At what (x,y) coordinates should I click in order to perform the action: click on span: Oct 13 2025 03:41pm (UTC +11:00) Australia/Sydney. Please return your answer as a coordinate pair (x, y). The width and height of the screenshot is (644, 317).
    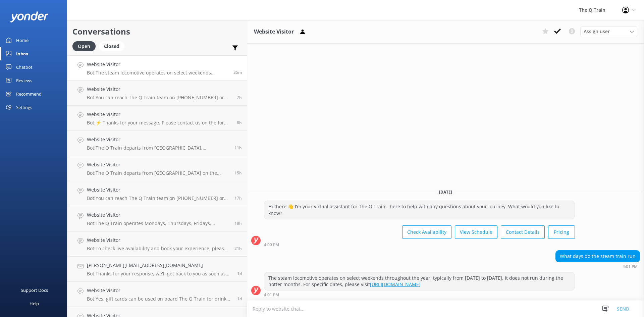
    Looking at the image, I should click on (240, 273).